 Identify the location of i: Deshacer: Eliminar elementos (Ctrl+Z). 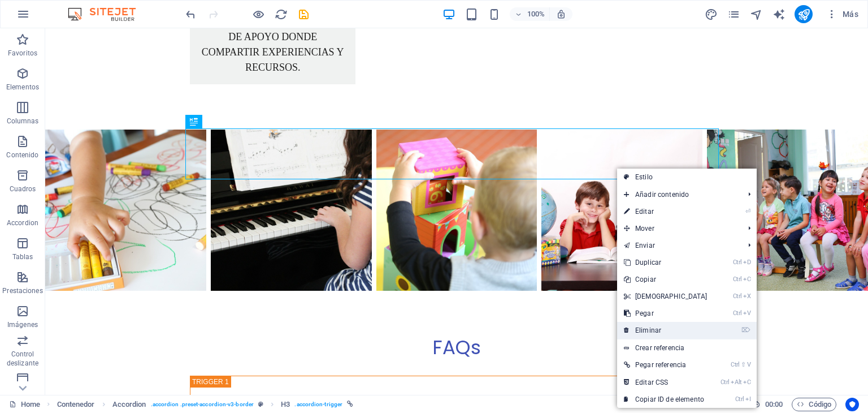
(190, 14).